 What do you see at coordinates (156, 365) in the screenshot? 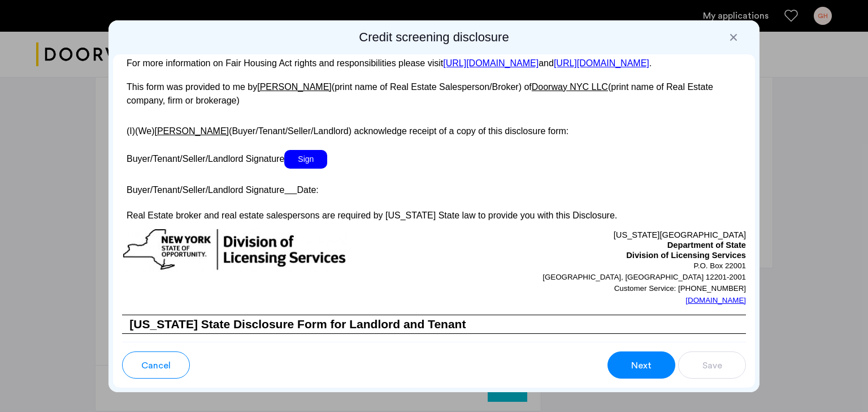
I see `span: Cancel` at bounding box center [156, 365].